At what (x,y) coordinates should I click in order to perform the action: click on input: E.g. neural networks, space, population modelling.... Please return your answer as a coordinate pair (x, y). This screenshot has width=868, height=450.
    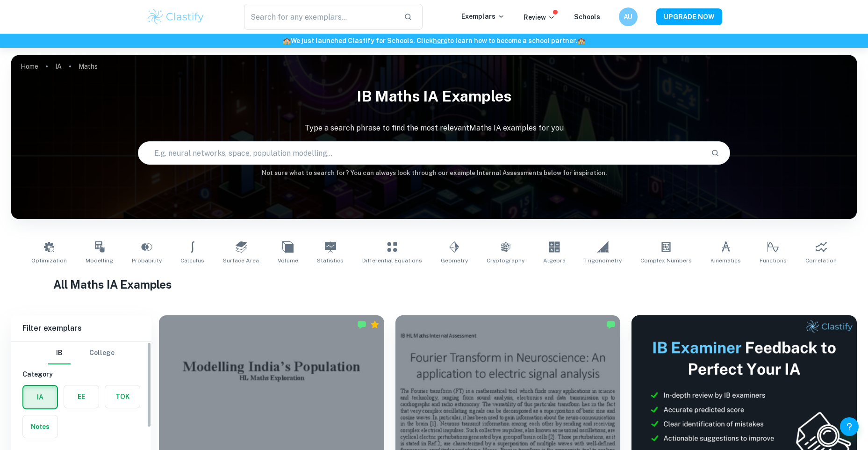
    Looking at the image, I should click on (421, 153).